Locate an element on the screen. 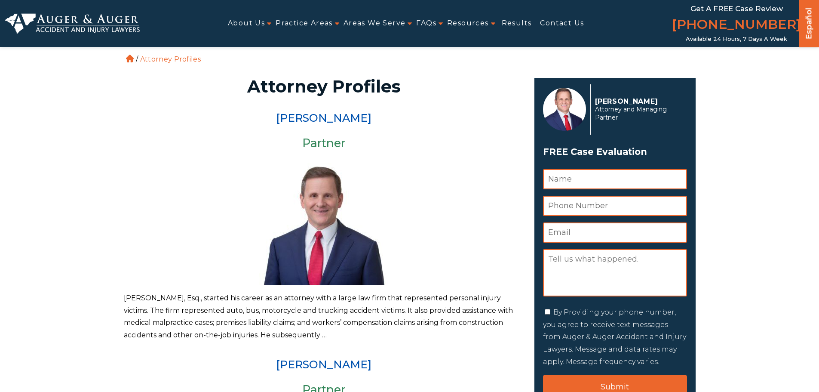  img: Auger & Auger Accident and Injury Lawyers Logo is located at coordinates (72, 24).